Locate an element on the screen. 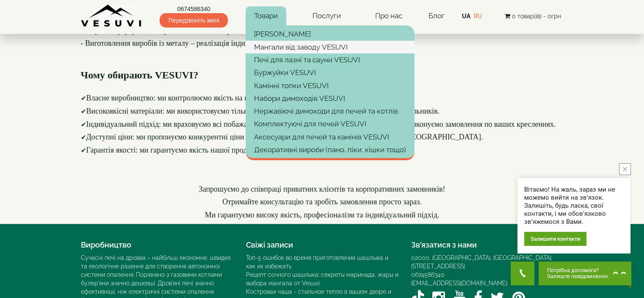 Image resolution: width=644 pixels, height=298 pixels. span: Передзвоніть мені is located at coordinates (193, 20).